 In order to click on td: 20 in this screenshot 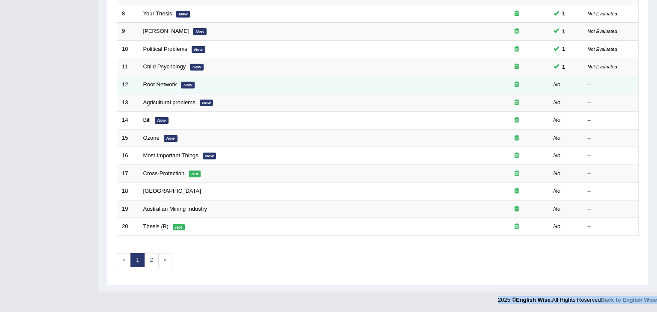, I will do `click(128, 227)`.